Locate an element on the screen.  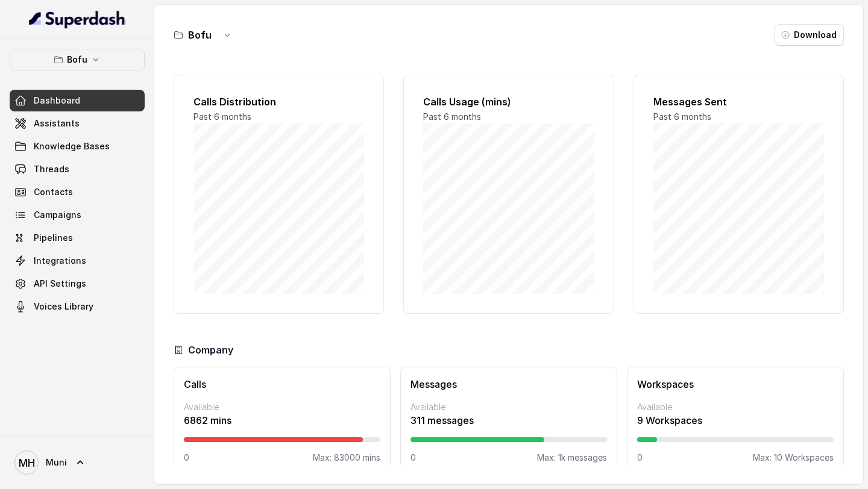
p: Max: 10 Workspaces is located at coordinates (793, 458).